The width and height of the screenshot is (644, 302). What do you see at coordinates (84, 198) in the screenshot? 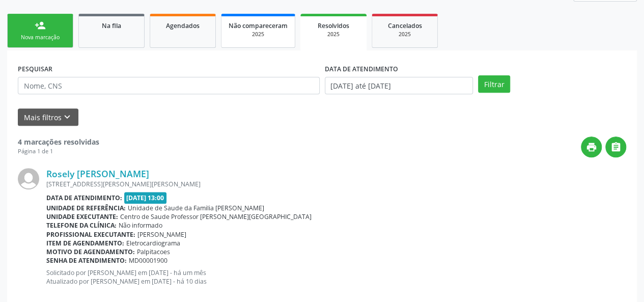
I see `b: Data de atendimento:` at bounding box center [84, 198].